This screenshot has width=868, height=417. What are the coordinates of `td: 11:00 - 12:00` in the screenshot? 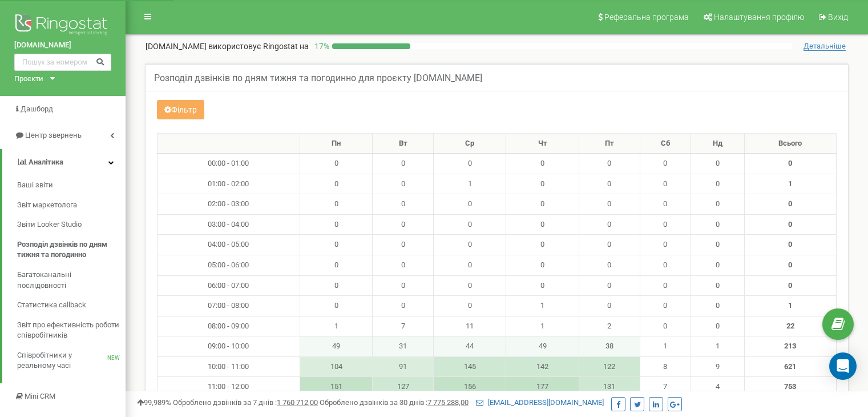 It's located at (229, 387).